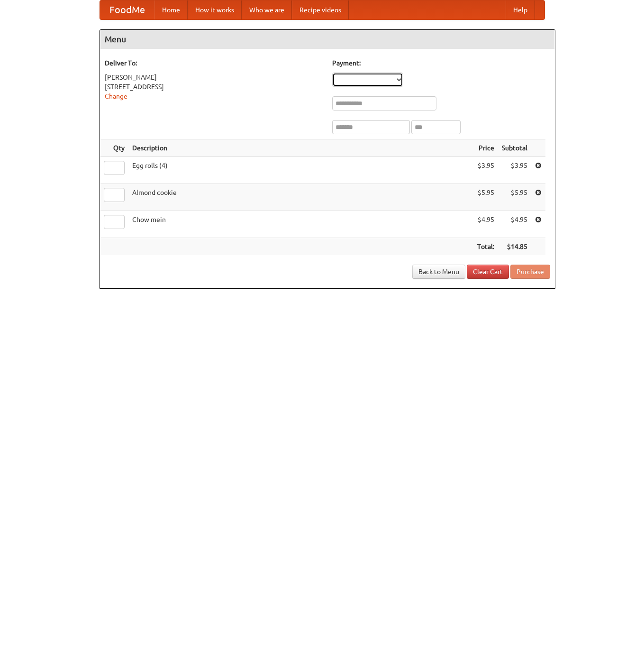 Image resolution: width=644 pixels, height=671 pixels. Describe the element at coordinates (514, 148) in the screenshot. I see `th: Subtotal` at that location.